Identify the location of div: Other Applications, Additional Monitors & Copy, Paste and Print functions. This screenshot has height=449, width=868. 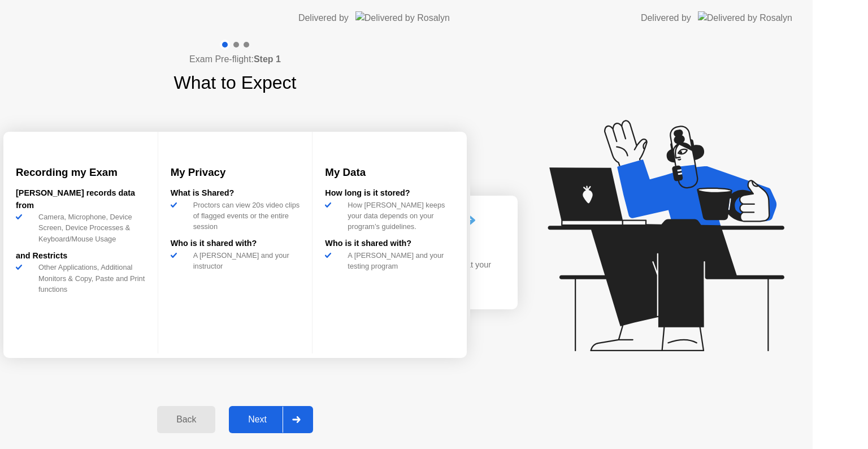
(89, 279).